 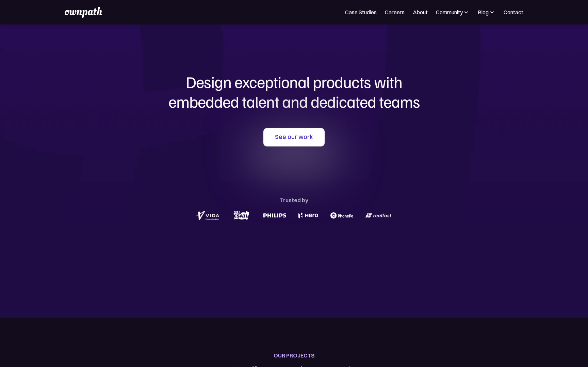 I want to click on a: Case Studies, so click(x=360, y=12).